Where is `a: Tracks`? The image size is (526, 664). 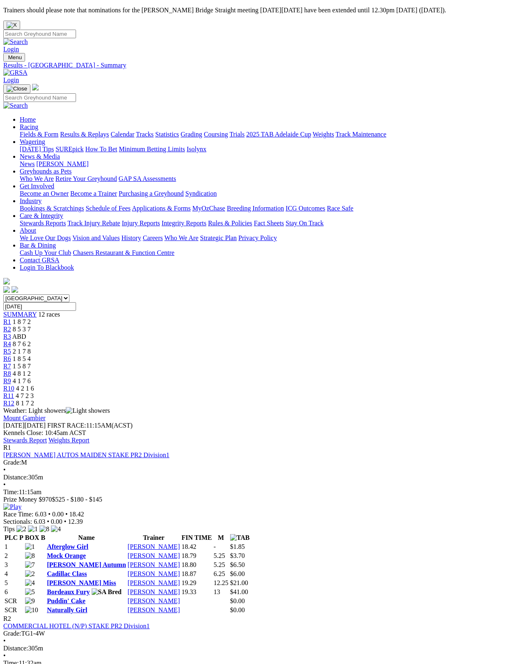 a: Tracks is located at coordinates (145, 134).